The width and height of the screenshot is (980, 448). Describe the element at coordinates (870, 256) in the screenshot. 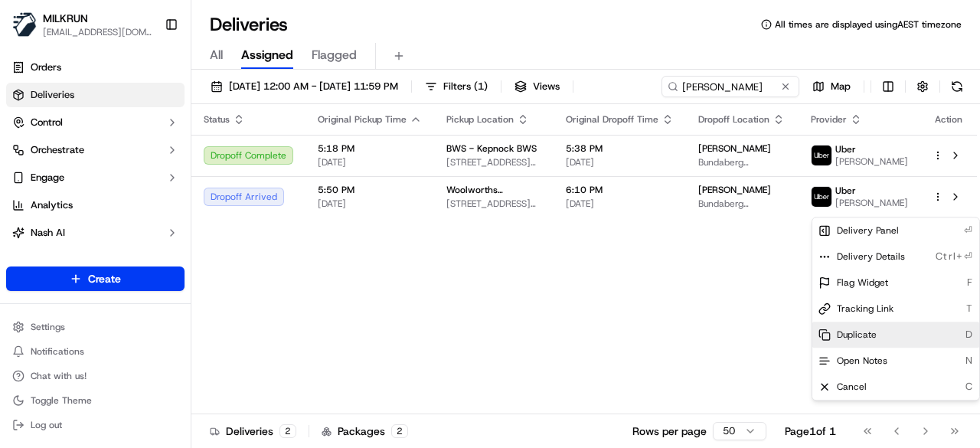

I see `span: Delivery Details` at that location.